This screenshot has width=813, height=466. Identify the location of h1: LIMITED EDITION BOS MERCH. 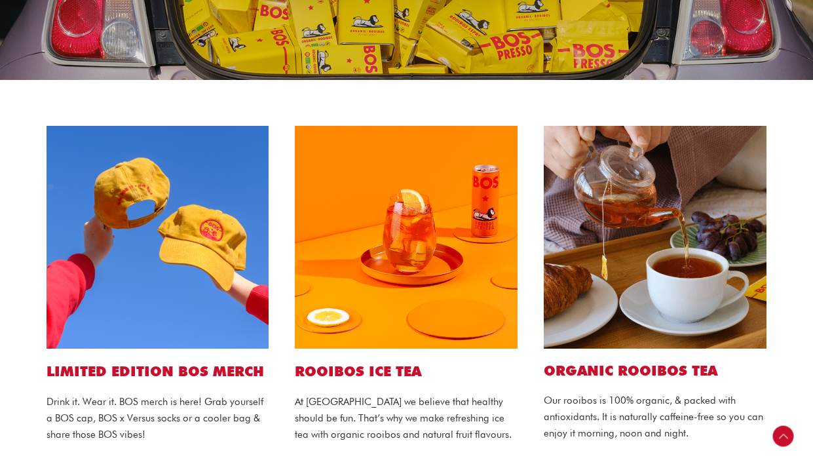
(158, 371).